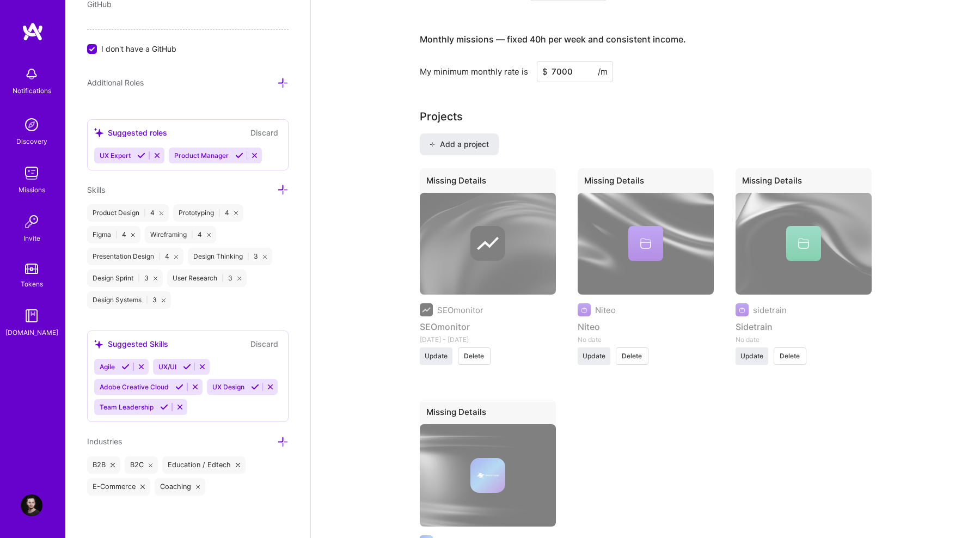  I want to click on div: Design Sprint 3, so click(124, 278).